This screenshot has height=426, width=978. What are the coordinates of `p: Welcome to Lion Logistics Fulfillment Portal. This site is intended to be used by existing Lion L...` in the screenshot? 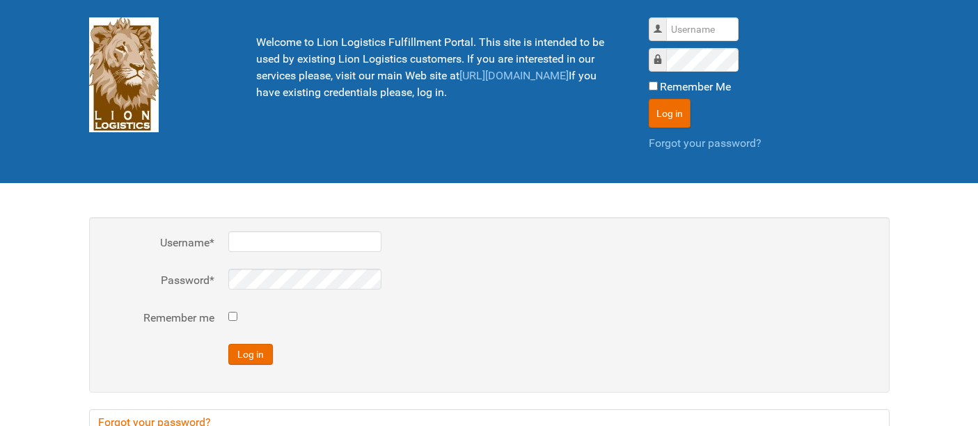 It's located at (435, 68).